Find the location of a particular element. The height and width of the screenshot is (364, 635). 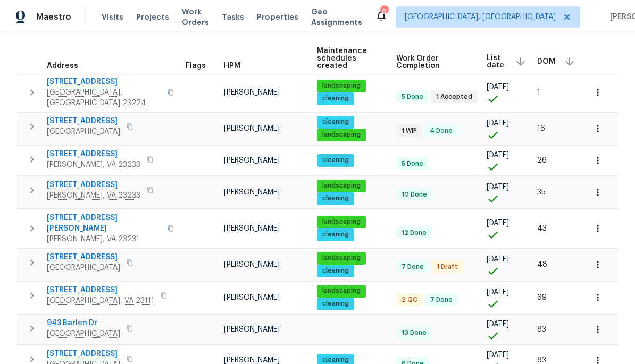

span: 35 is located at coordinates (541, 192).